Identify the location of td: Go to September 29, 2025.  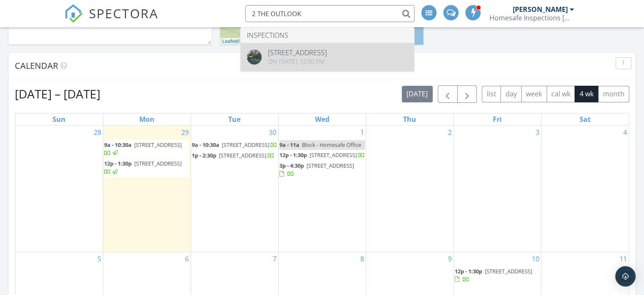
(147, 188).